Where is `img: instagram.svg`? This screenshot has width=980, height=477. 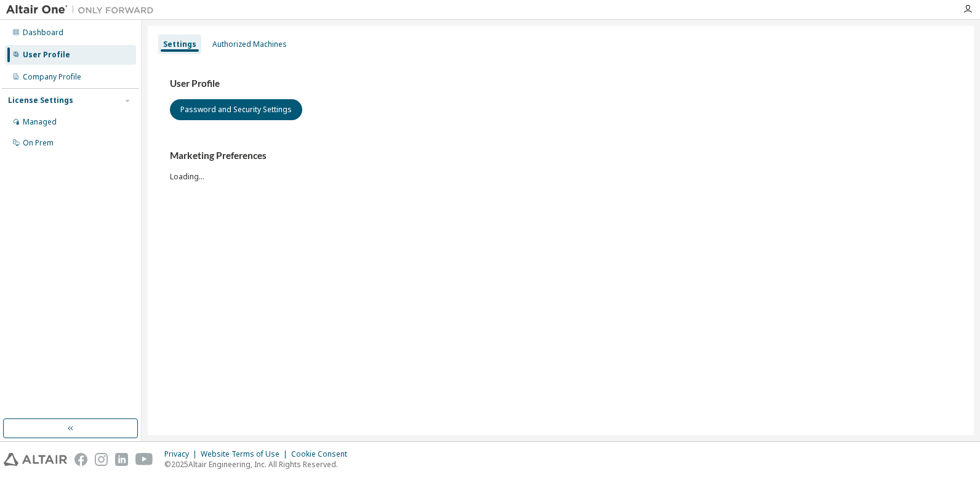 img: instagram.svg is located at coordinates (101, 459).